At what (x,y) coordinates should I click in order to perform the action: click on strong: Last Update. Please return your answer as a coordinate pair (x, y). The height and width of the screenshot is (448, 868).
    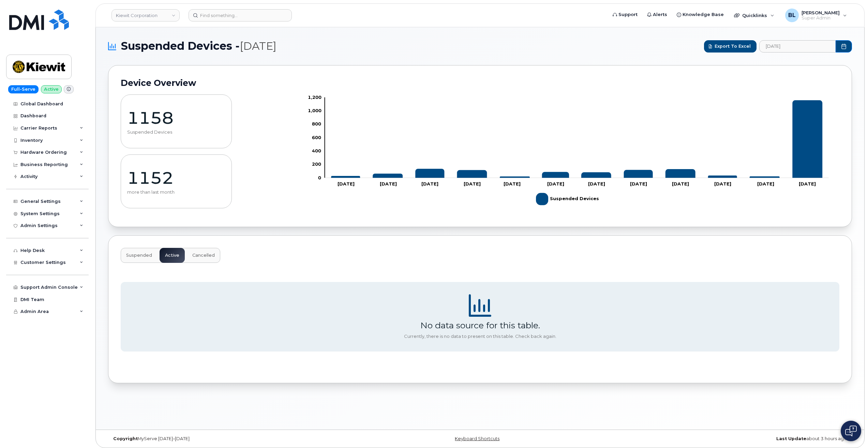
    Looking at the image, I should click on (791, 438).